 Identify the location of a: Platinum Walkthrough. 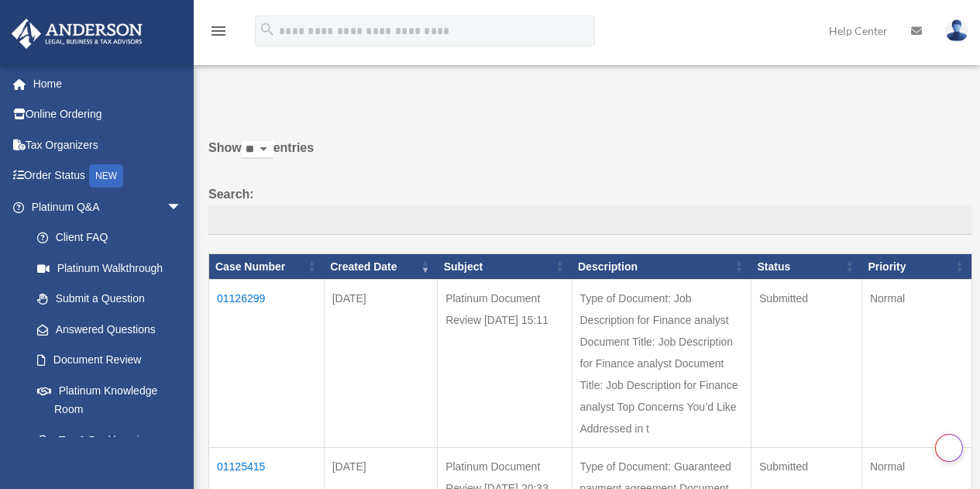
(109, 268).